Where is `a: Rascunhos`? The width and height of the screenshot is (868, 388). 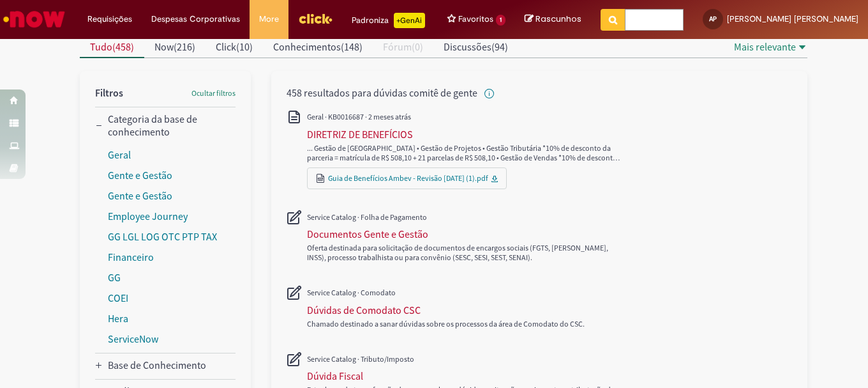 a: Rascunhos is located at coordinates (553, 19).